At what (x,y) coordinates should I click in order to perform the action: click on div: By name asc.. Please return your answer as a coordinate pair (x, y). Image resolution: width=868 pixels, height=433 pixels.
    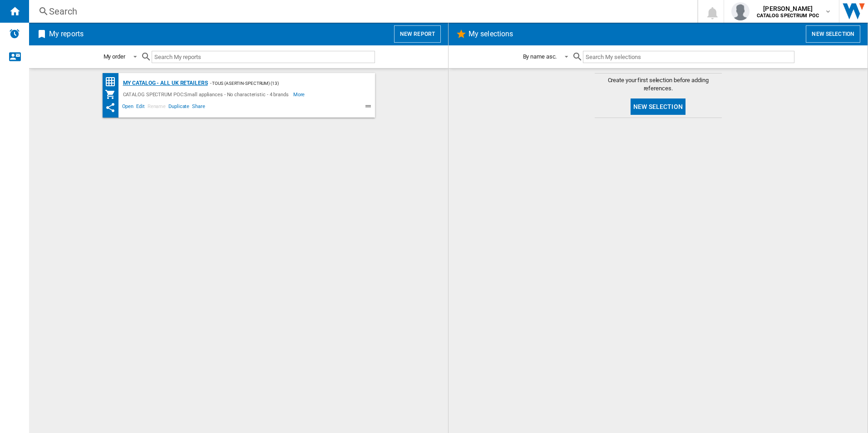
    Looking at the image, I should click on (540, 57).